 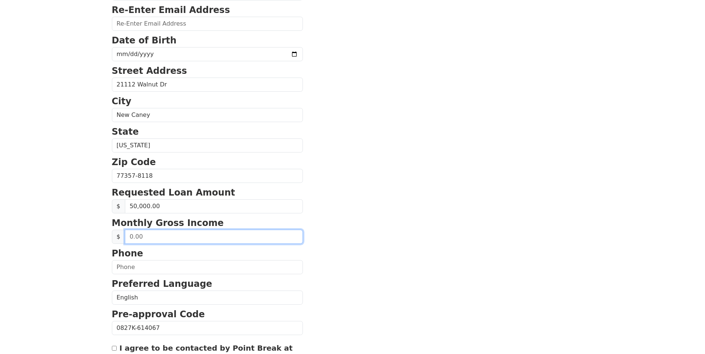 What do you see at coordinates (207, 176) in the screenshot?
I see `input: Zip Code` at bounding box center [207, 176].